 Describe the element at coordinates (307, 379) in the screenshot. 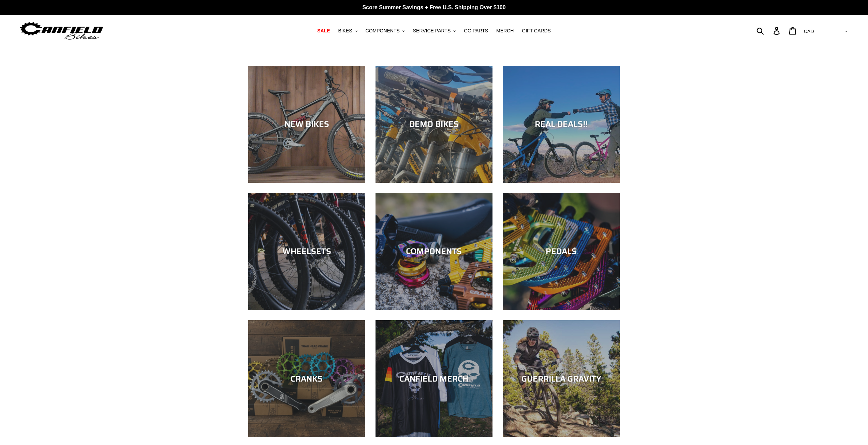

I see `a: CRANKS` at that location.